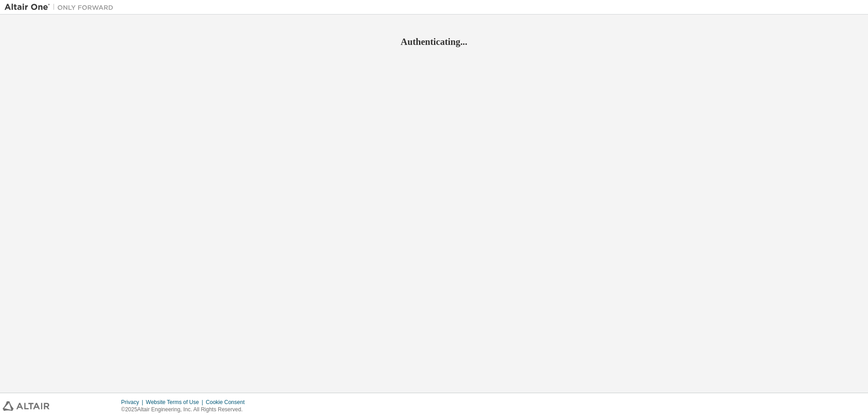 The image size is (868, 419). Describe the element at coordinates (62, 7) in the screenshot. I see `img: Altair One` at that location.